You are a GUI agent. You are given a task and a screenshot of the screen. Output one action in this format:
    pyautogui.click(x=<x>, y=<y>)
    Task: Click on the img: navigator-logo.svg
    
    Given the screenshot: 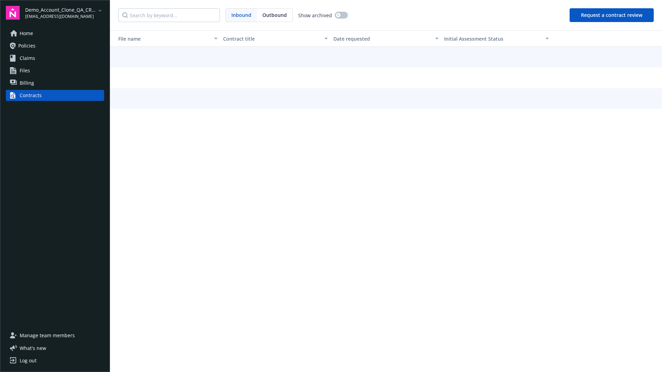 What is the action you would take?
    pyautogui.click(x=13, y=13)
    